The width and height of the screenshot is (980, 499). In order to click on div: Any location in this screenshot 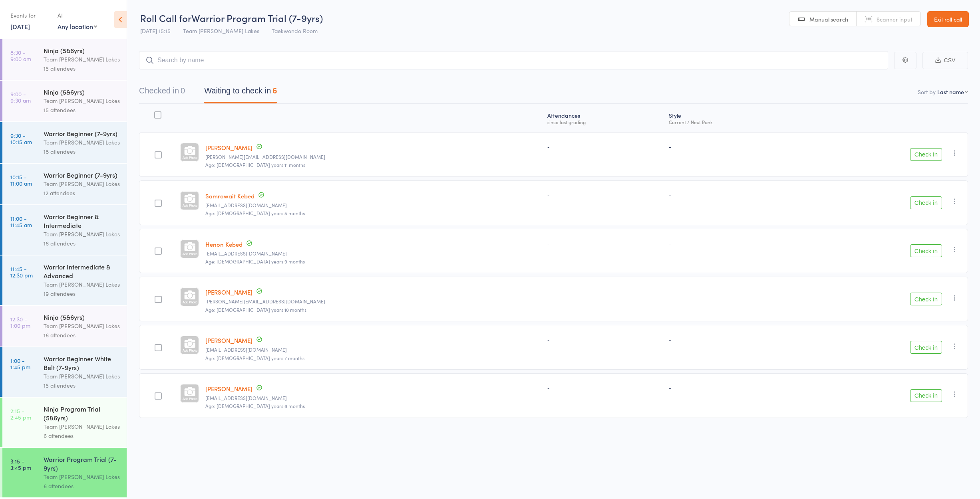, I will do `click(77, 26)`.